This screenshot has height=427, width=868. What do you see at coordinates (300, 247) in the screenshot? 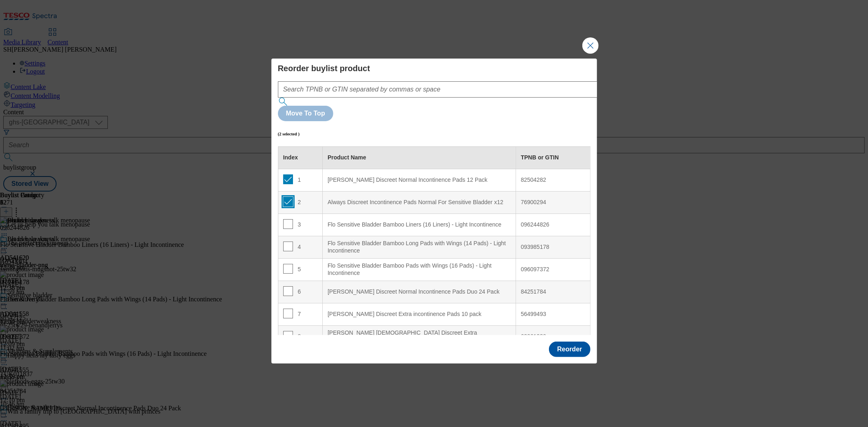
I see `div: 4` at bounding box center [300, 247].